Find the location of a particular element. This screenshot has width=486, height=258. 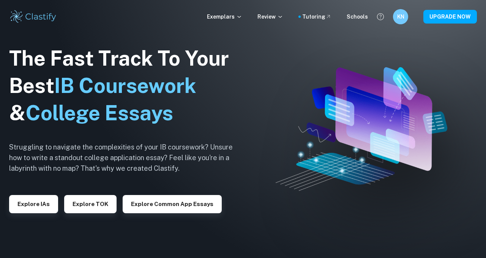

p: Review is located at coordinates (270, 17).